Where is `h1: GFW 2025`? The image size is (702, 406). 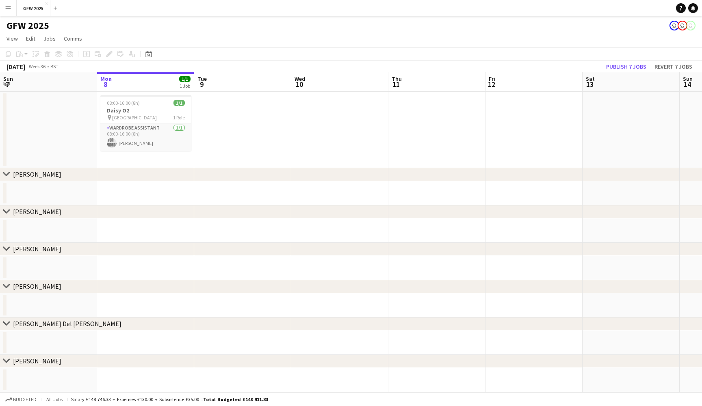
h1: GFW 2025 is located at coordinates (28, 26).